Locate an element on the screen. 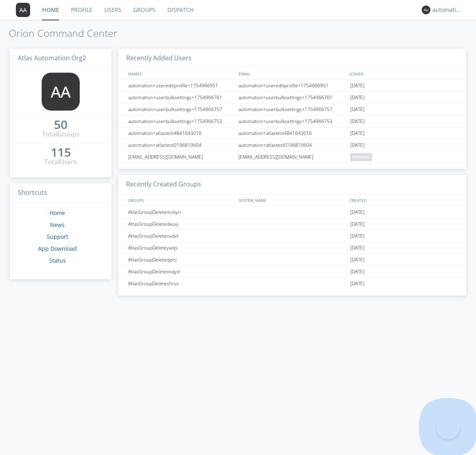 This screenshot has width=476, height=455. span: pending is located at coordinates (361, 157).